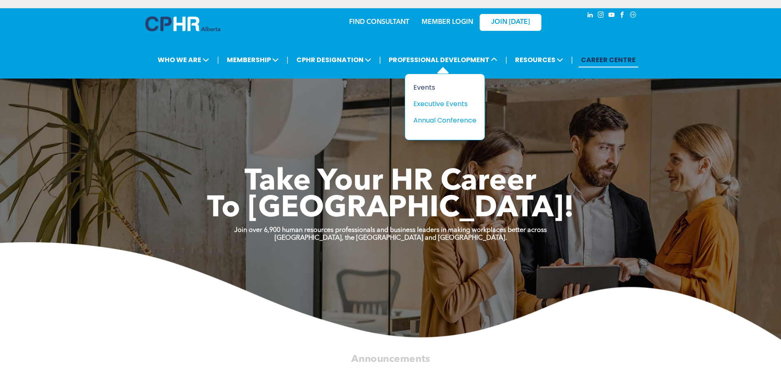 The width and height of the screenshot is (781, 380). What do you see at coordinates (379, 22) in the screenshot?
I see `a: FIND CONSULTANT` at bounding box center [379, 22].